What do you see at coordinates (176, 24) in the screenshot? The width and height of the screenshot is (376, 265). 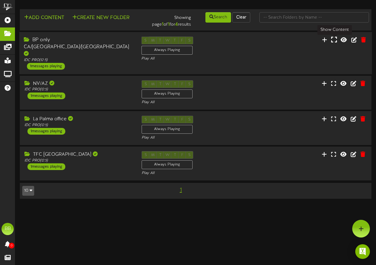 I see `strong: 4` at bounding box center [176, 24].